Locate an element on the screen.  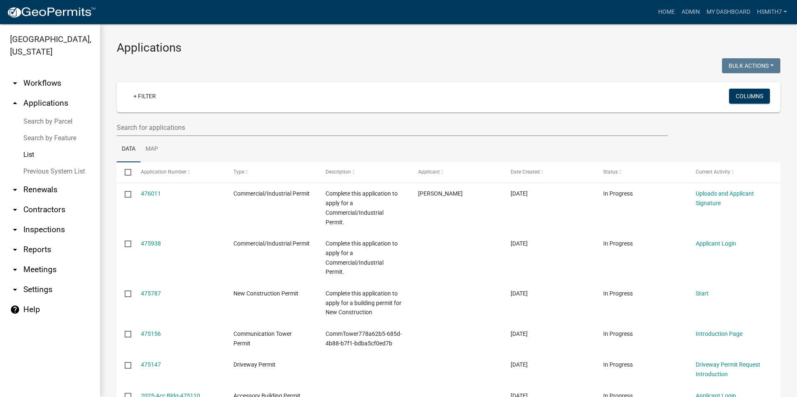
a: Home is located at coordinates (666, 12).